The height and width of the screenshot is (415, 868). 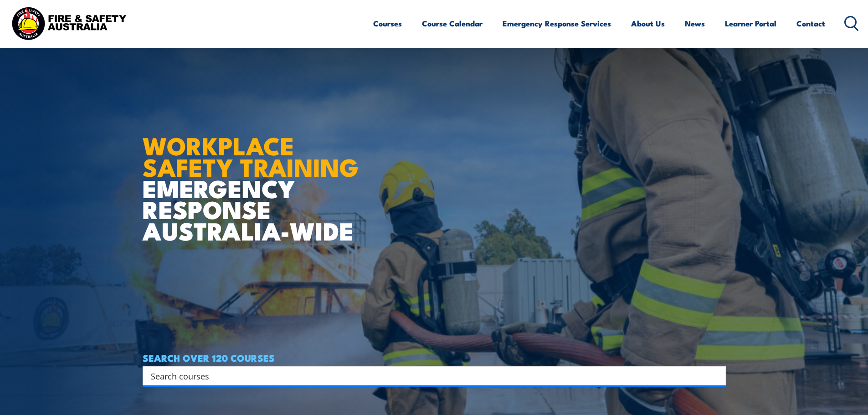 What do you see at coordinates (557, 23) in the screenshot?
I see `a: Emergency Response Services` at bounding box center [557, 23].